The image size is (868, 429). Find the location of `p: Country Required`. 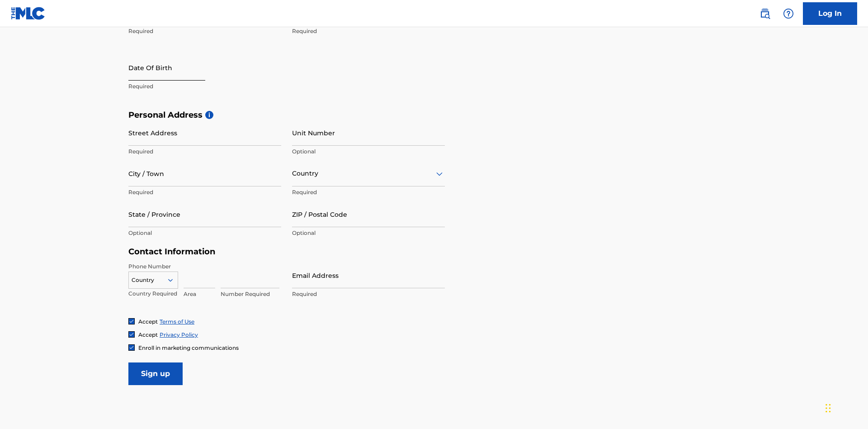

p: Country Required is located at coordinates (153, 293).